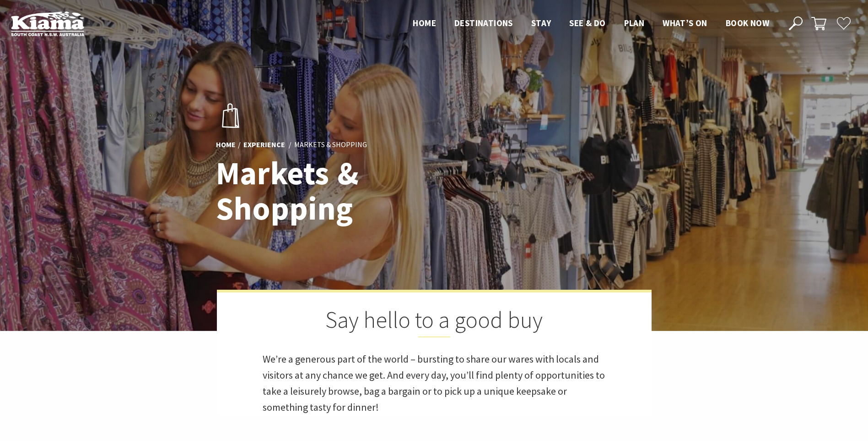 The width and height of the screenshot is (868, 441). Describe the element at coordinates (587, 23) in the screenshot. I see `span: See & Do` at that location.